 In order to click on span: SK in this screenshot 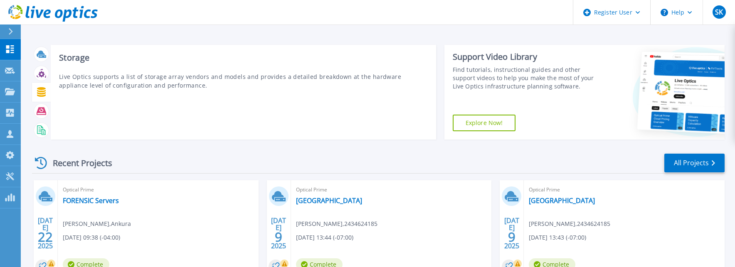, I will do `click(718, 12)`.